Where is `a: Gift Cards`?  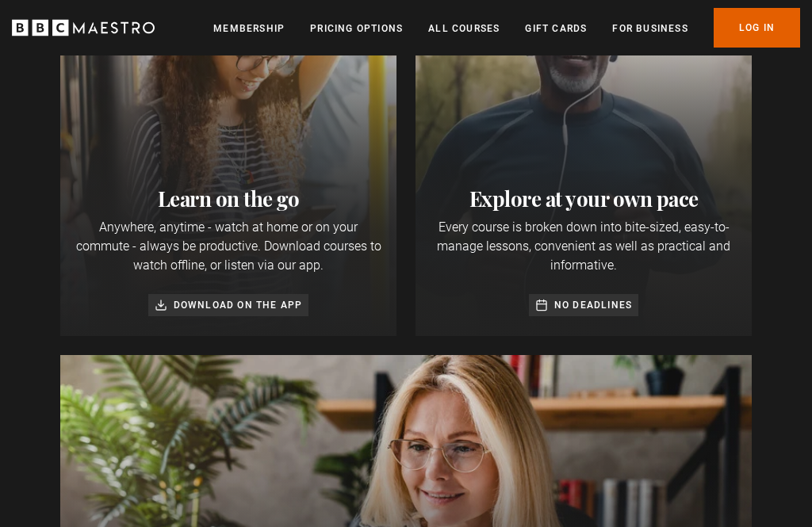 a: Gift Cards is located at coordinates (555, 29).